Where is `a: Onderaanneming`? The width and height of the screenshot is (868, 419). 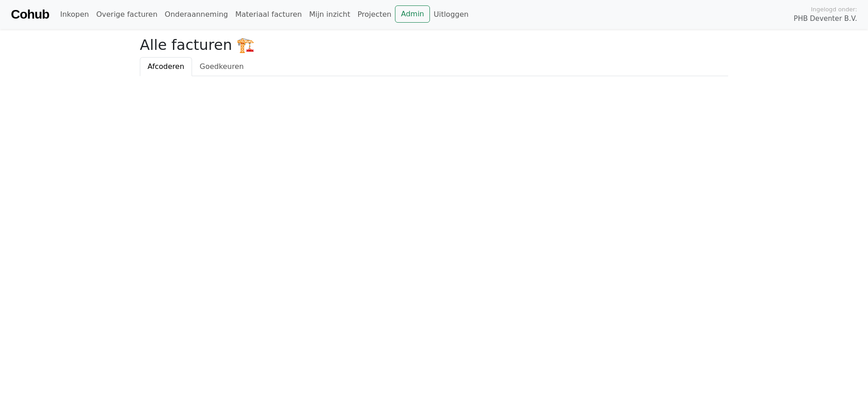
a: Onderaanneming is located at coordinates (196, 14).